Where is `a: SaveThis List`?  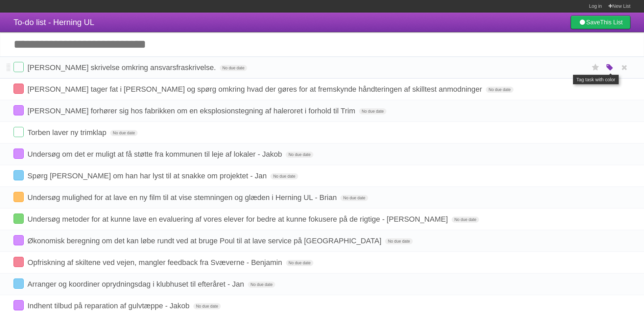
a: SaveThis List is located at coordinates (601, 22).